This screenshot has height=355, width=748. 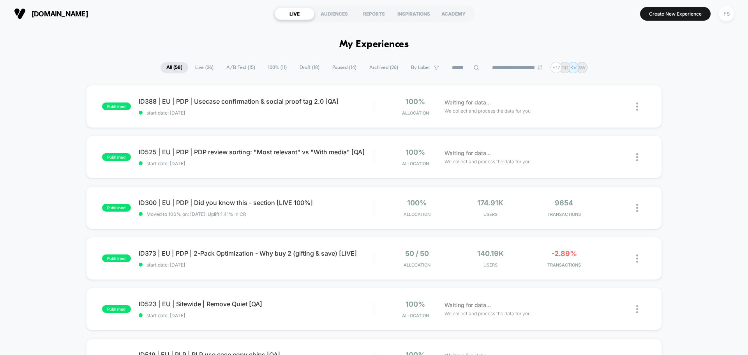 I want to click on div: ACADEMY, so click(x=454, y=14).